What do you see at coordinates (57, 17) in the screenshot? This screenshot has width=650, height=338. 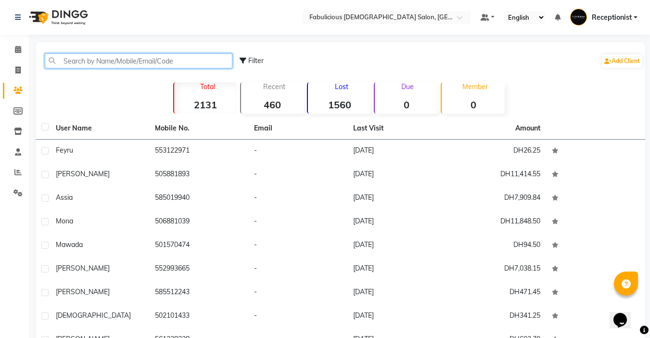 I see `img: logo` at bounding box center [57, 17].